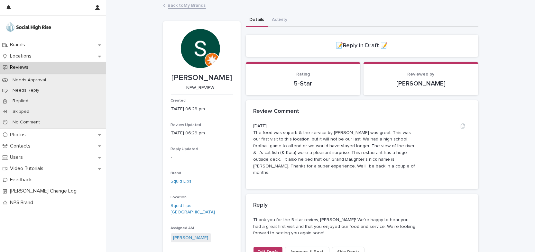 The width and height of the screenshot is (535, 252). Describe the element at coordinates (22, 56) in the screenshot. I see `p: Locations` at that location.